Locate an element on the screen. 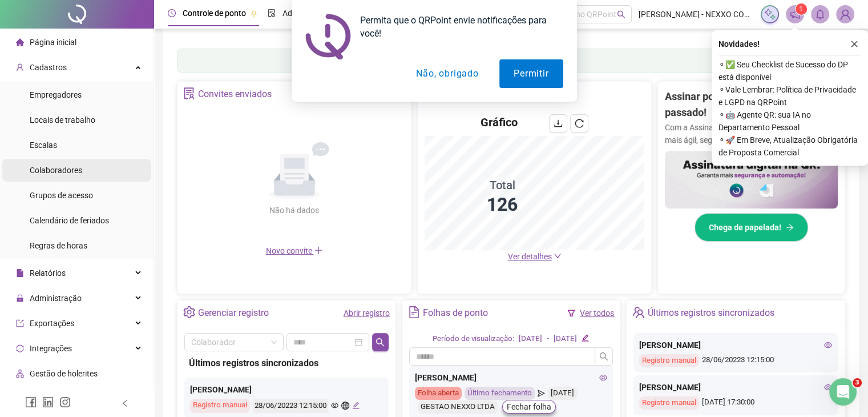 This screenshot has width=868, height=417. a: Ver todos is located at coordinates (597, 313).